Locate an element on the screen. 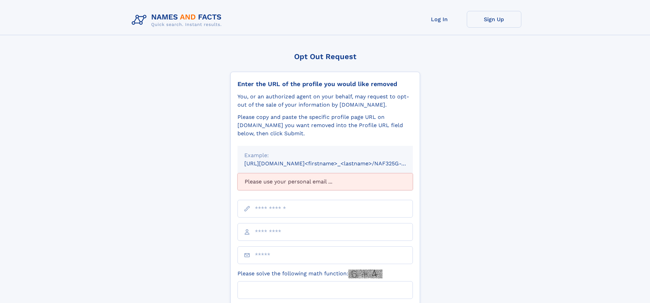 Image resolution: width=650 pixels, height=303 pixels. div: Opt Out Request is located at coordinates (325, 56).